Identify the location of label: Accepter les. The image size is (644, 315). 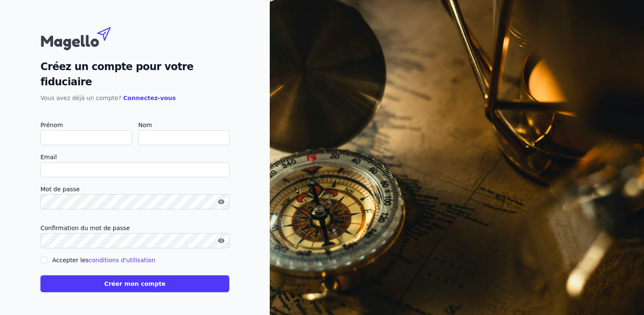
(103, 260).